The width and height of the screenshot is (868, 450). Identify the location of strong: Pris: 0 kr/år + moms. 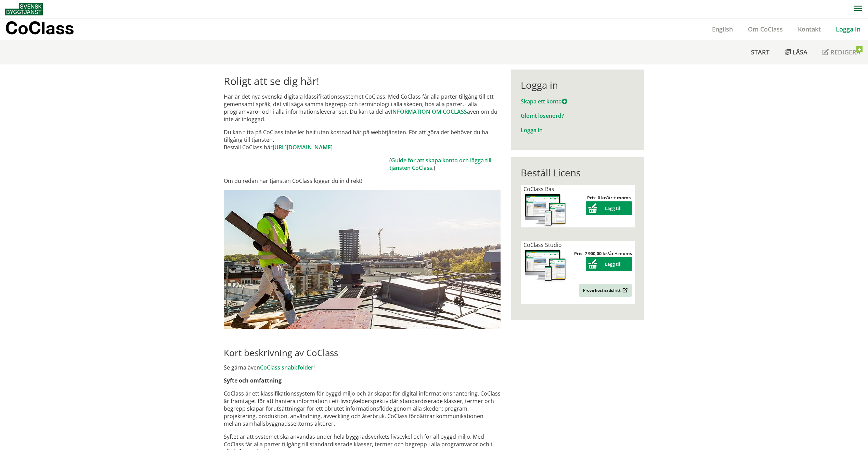
(609, 197).